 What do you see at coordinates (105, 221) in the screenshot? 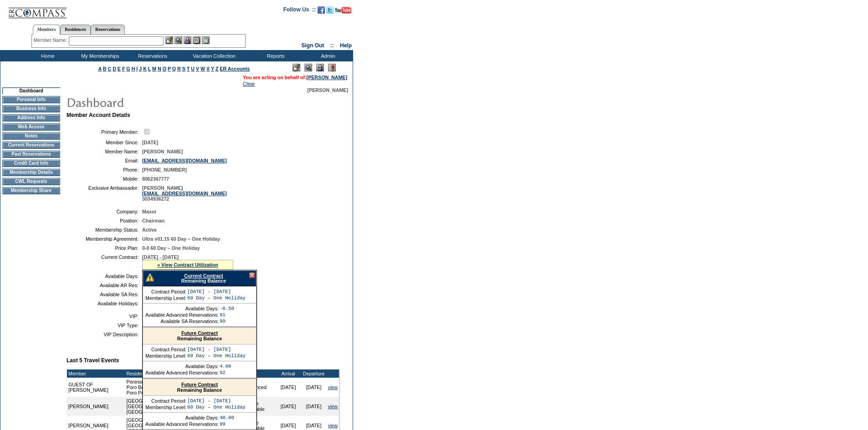
I see `td: Position:` at bounding box center [105, 221].